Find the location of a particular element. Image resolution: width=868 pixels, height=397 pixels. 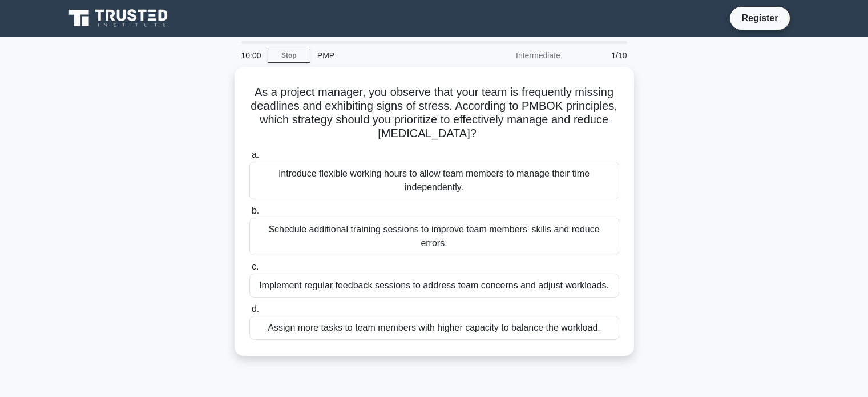

div: PMP is located at coordinates (389, 55).